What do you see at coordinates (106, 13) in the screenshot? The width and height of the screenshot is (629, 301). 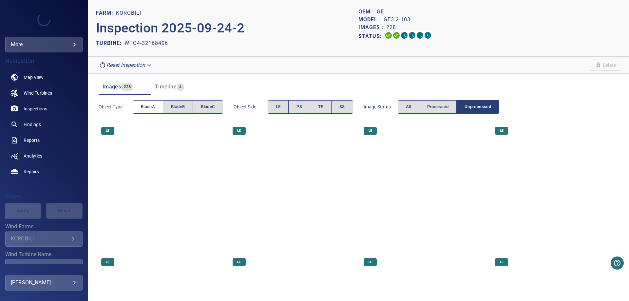 I see `p: FARM:` at bounding box center [106, 13].